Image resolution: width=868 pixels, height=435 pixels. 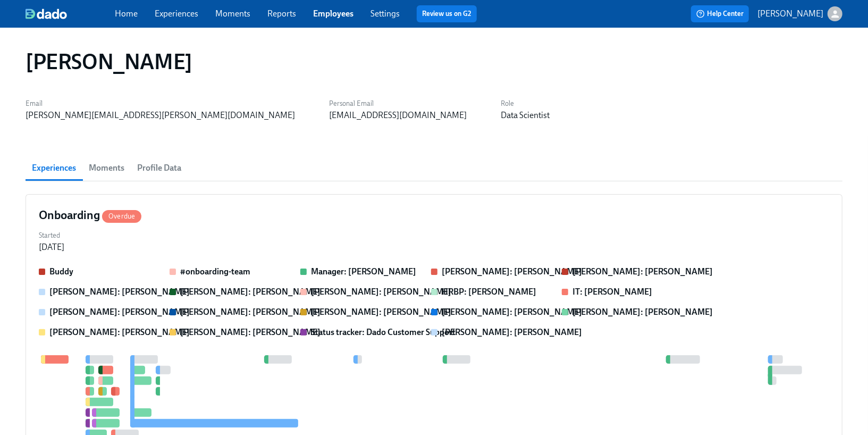 I want to click on div: Data Scientist, so click(x=525, y=116).